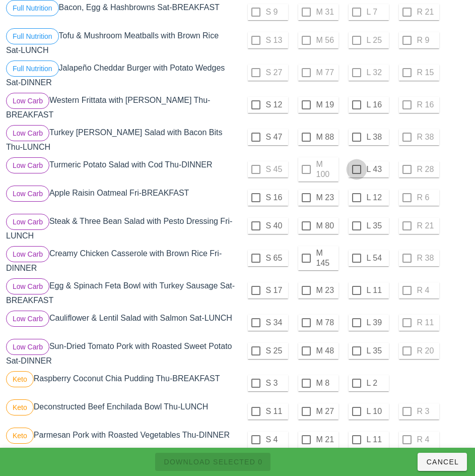  I want to click on div: Cauliflower & Lentil Salad with Salmon Sat-LUNCH, so click(121, 323).